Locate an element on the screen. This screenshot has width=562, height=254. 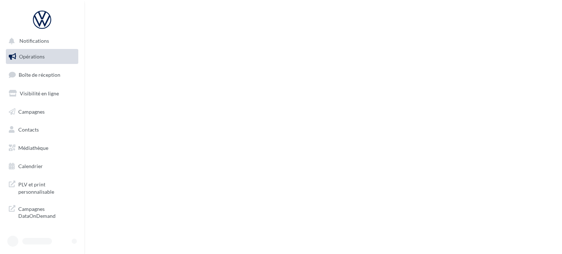
span: Campagnes is located at coordinates (31, 111).